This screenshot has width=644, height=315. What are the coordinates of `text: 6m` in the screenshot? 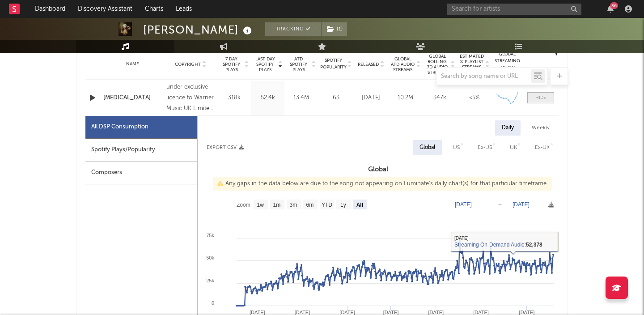 It's located at (310, 205).